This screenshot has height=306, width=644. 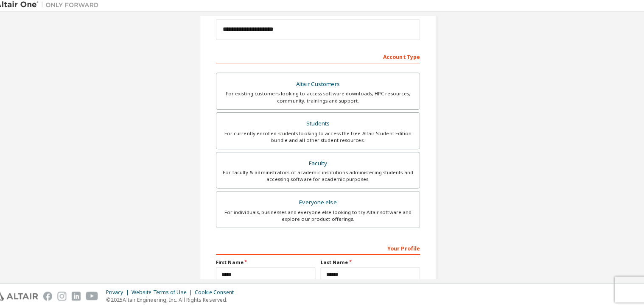 I want to click on div: For individuals, businesses and everyone else looking to try Altair software and explore our prod..., so click(x=322, y=214).